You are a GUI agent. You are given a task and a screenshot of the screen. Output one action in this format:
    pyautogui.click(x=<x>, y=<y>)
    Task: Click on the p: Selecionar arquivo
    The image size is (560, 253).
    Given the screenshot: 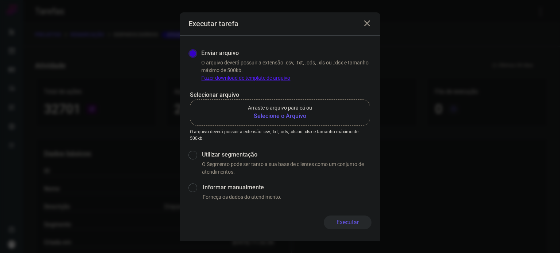 What is the action you would take?
    pyautogui.click(x=280, y=95)
    